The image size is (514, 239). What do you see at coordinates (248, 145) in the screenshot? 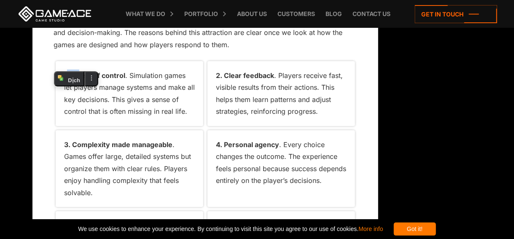
I see `strong: 4. Personal agency` at bounding box center [248, 145].